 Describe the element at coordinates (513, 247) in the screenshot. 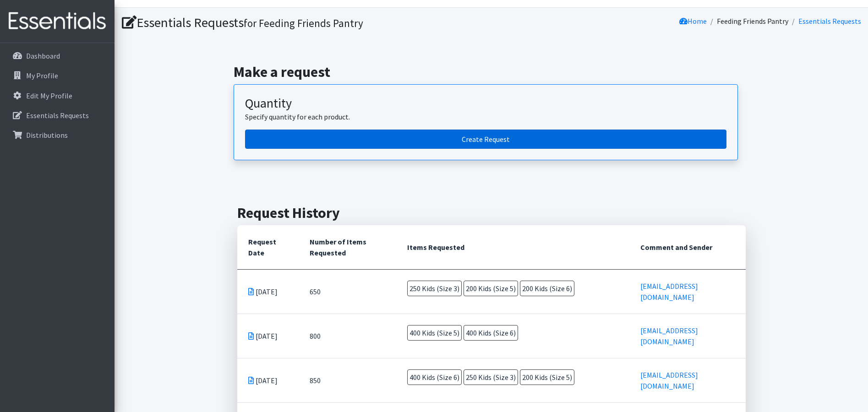

I see `th: Items Requested` at that location.